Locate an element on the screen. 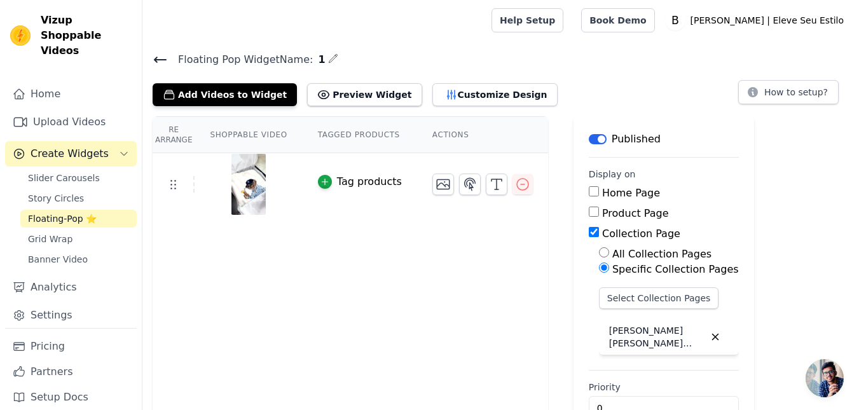 The height and width of the screenshot is (410, 859). a: Banner Video is located at coordinates (78, 259).